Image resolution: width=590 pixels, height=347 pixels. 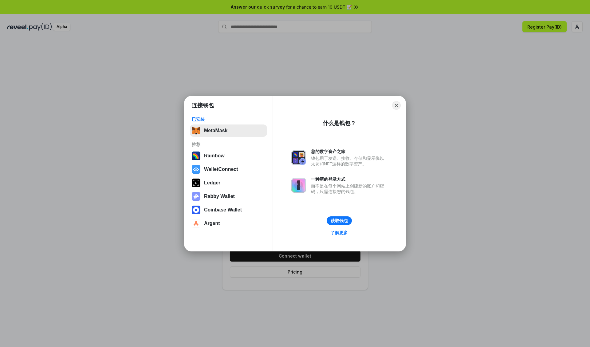 I want to click on button: MetaMask, so click(x=228, y=131).